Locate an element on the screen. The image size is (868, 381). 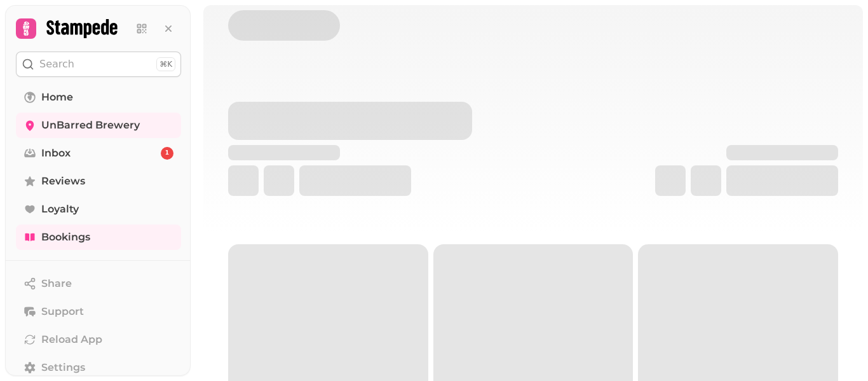
span: Inbox is located at coordinates (56, 153).